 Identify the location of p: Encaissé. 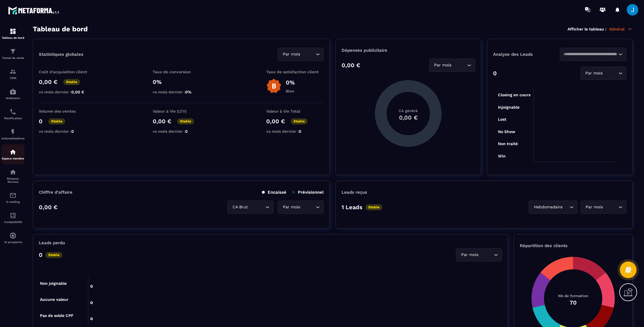
(274, 192).